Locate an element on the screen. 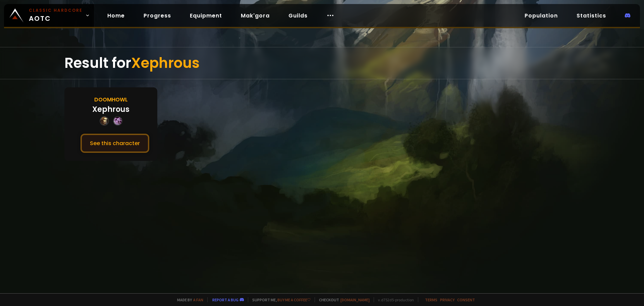 This screenshot has width=644, height=306. button: See this character is located at coordinates (114, 143).